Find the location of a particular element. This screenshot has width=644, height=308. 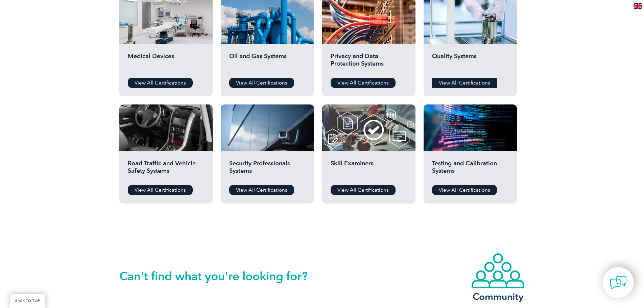

h2: Road Traffic and Vehicle Safety Systems is located at coordinates (166, 170).